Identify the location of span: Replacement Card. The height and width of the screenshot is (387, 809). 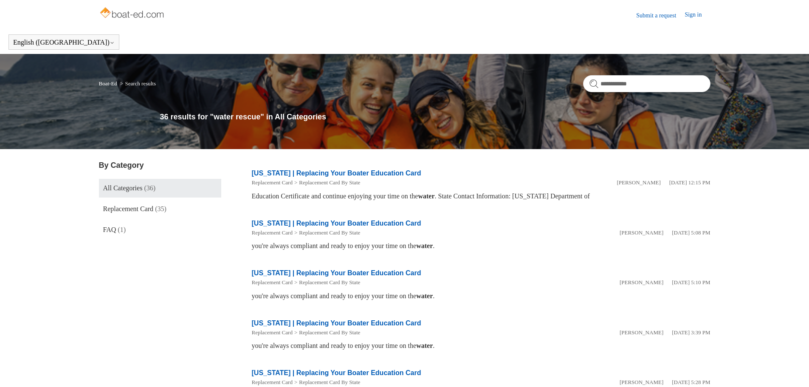
(128, 209).